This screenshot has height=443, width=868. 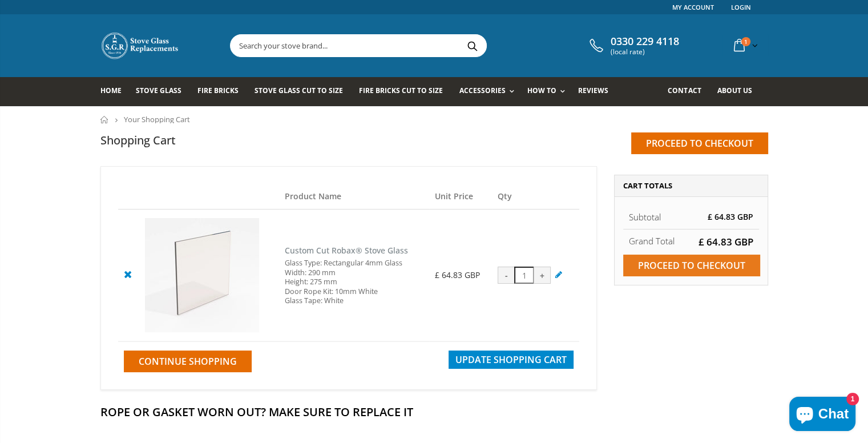 I want to click on cpc: Custom Cut Robax® Stove Glass, so click(x=346, y=250).